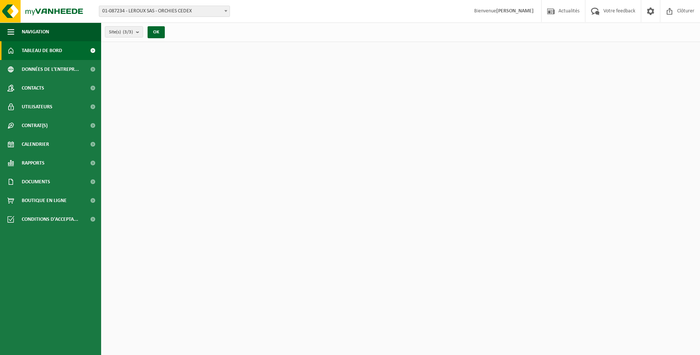  Describe the element at coordinates (164, 11) in the screenshot. I see `span: 01-087234 - LEROUX SAS - ORCHIES CEDEX` at that location.